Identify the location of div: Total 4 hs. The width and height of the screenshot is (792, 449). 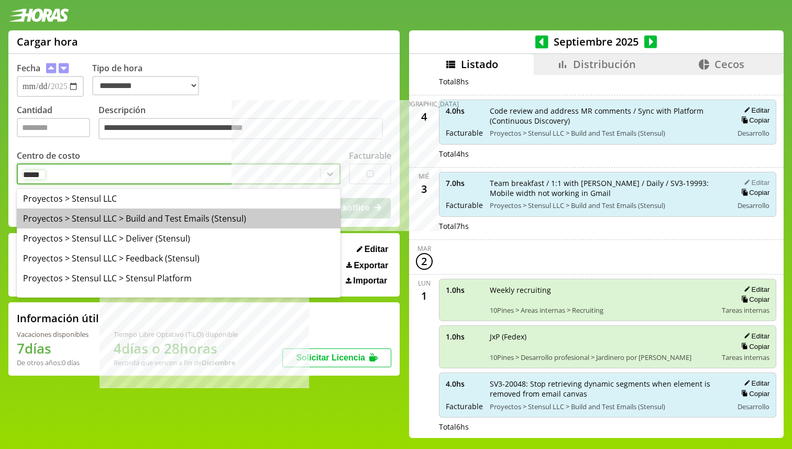
(608, 153).